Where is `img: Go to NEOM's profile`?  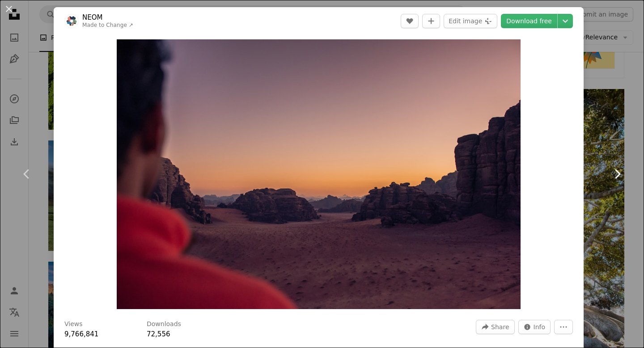 img: Go to NEOM's profile is located at coordinates (72, 21).